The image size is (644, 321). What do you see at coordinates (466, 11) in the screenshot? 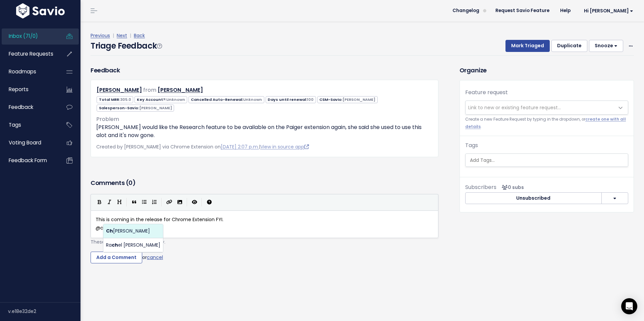
I see `span: Changelog` at bounding box center [466, 11].